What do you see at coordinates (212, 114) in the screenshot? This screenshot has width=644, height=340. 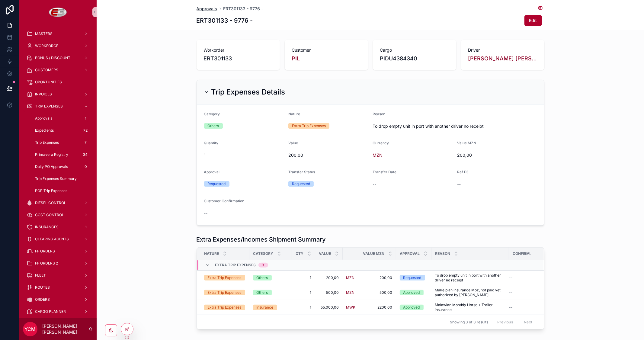 I see `span: Category` at bounding box center [212, 114].